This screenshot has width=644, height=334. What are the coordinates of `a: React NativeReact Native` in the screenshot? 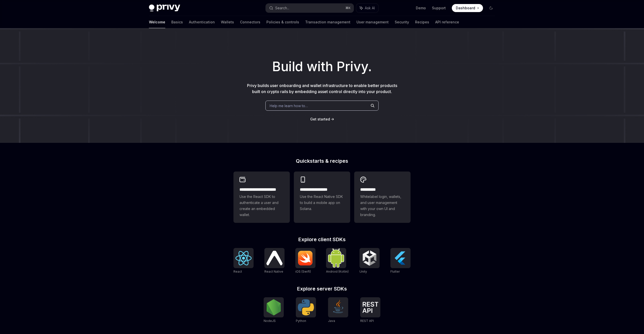 It's located at (274, 261).